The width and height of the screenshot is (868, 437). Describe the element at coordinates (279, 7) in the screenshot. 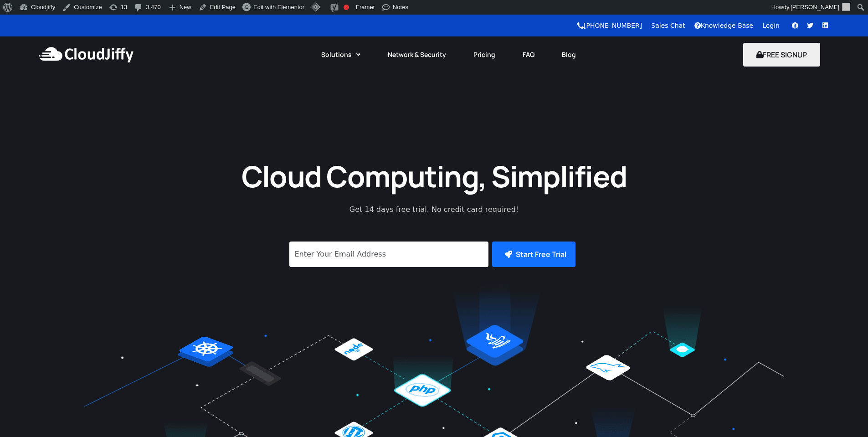

I see `span: Edit with Elementor` at that location.